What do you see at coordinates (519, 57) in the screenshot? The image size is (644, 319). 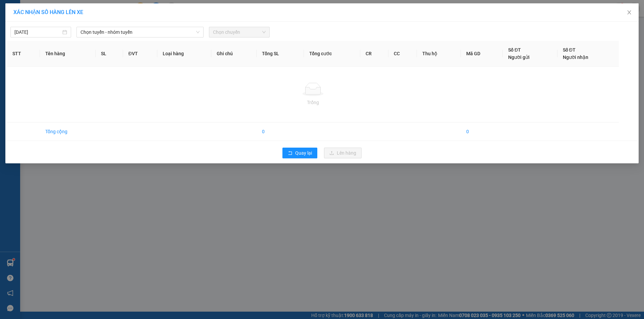 I see `span: Người gửi` at bounding box center [519, 57].